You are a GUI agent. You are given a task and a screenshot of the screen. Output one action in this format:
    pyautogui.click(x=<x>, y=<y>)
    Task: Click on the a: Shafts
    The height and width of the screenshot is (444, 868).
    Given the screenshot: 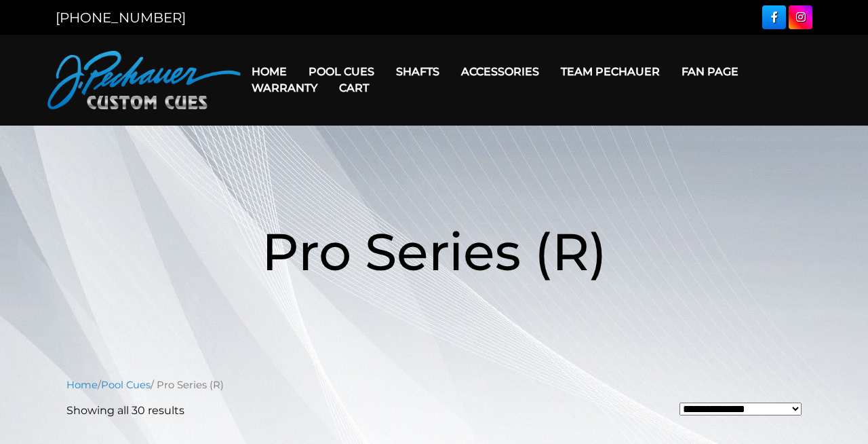 What is the action you would take?
    pyautogui.click(x=417, y=71)
    